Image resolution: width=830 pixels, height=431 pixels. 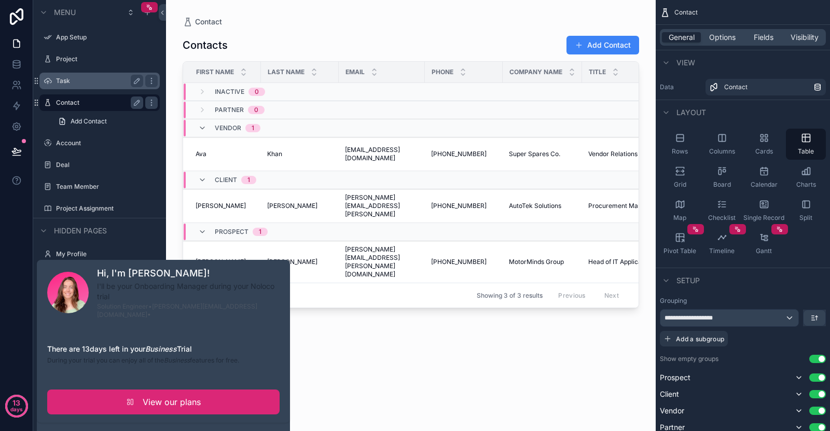 What do you see at coordinates (806, 185) in the screenshot?
I see `span: Charts` at bounding box center [806, 185].